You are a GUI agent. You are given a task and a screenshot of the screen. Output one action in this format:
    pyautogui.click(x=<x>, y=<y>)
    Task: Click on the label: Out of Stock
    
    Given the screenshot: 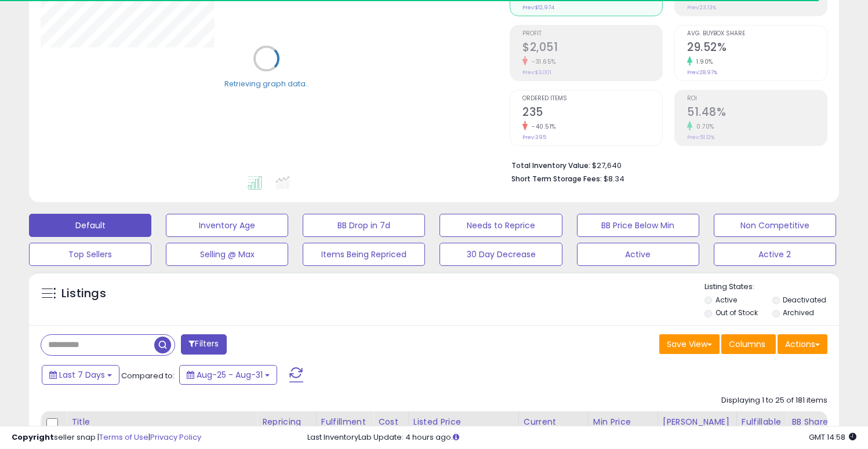 What is the action you would take?
    pyautogui.click(x=737, y=313)
    